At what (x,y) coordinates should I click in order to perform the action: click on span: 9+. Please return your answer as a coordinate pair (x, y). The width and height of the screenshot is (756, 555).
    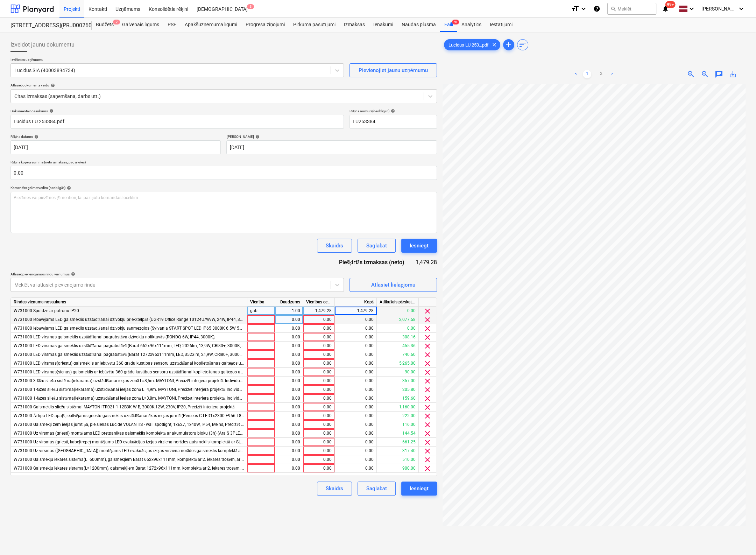
    Looking at the image, I should click on (455, 22).